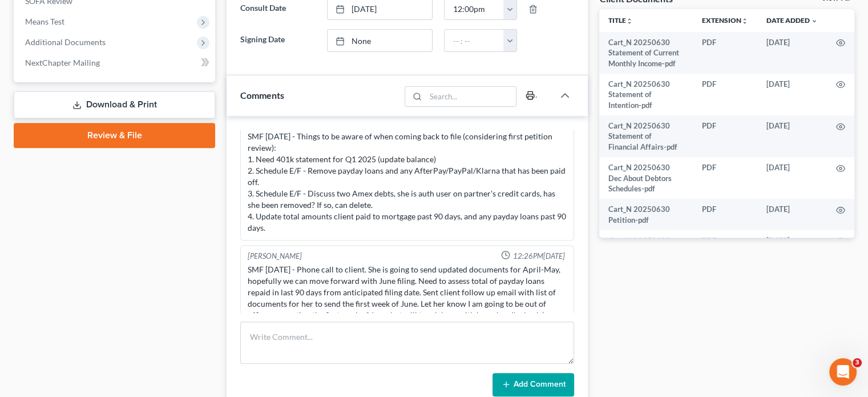 Image resolution: width=868 pixels, height=397 pixels. Describe the element at coordinates (114, 104) in the screenshot. I see `a: Download & Print` at that location.